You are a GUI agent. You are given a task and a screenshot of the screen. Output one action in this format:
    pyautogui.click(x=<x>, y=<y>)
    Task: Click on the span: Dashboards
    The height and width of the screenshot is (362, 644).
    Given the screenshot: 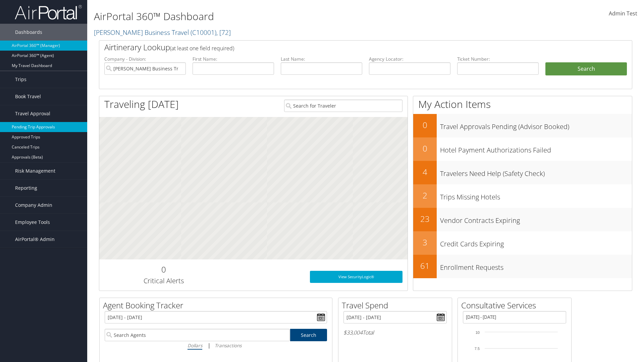 What is the action you would take?
    pyautogui.click(x=28, y=32)
    